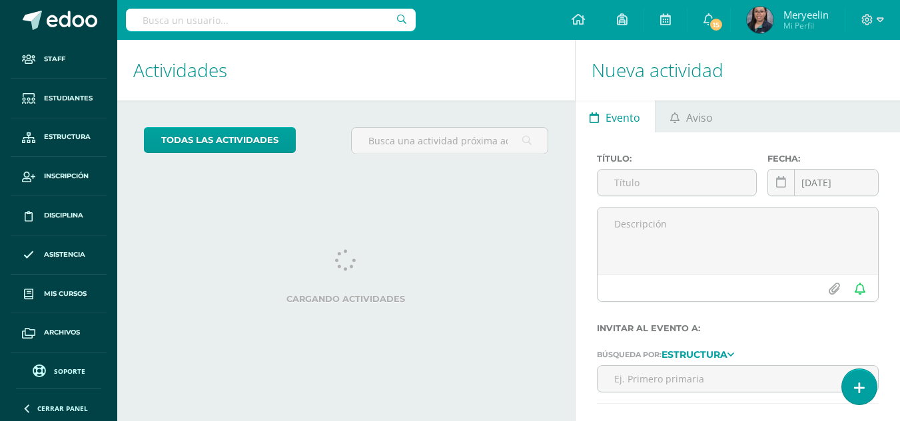  What do you see at coordinates (699, 118) in the screenshot?
I see `span: Aviso` at bounding box center [699, 118].